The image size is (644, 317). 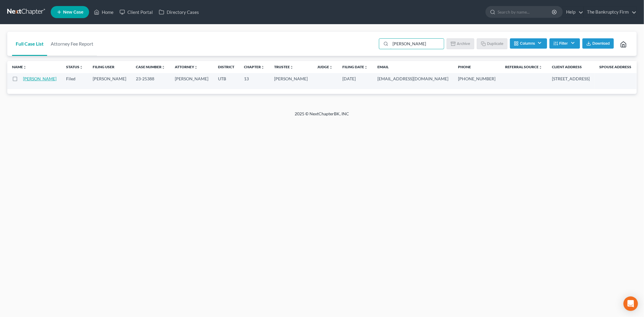 I want to click on div: 2025 © NextChapterBK, INC, so click(x=322, y=116).